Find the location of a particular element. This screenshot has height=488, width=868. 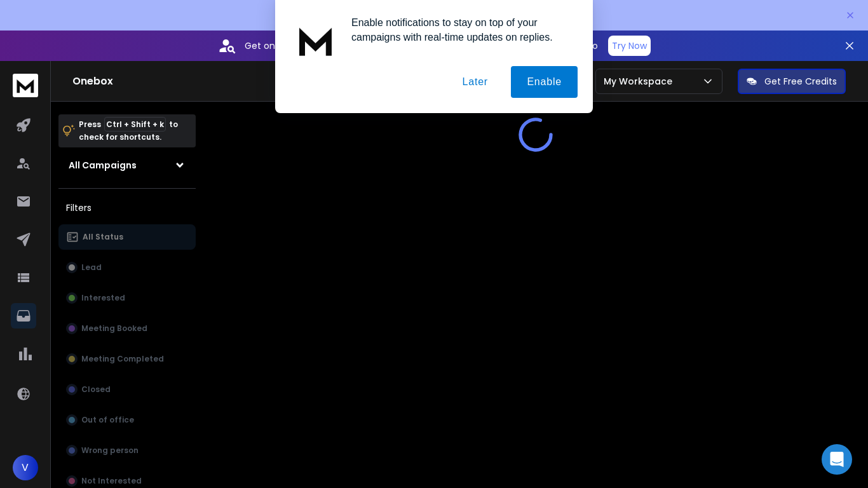

span: V is located at coordinates (25, 468).